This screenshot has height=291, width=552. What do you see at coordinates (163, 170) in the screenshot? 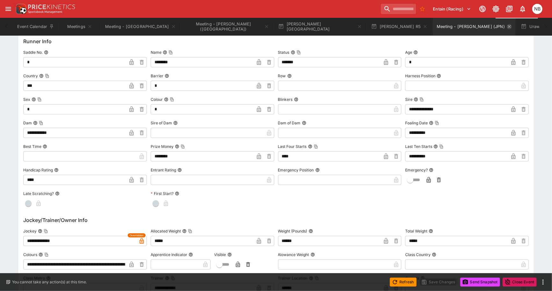
I see `p: Entrant Rating` at bounding box center [163, 170].